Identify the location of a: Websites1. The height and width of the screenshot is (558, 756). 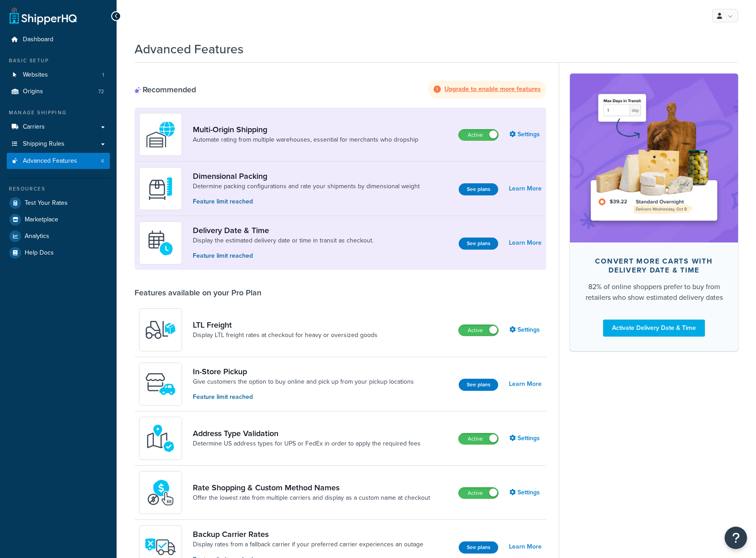
(58, 75).